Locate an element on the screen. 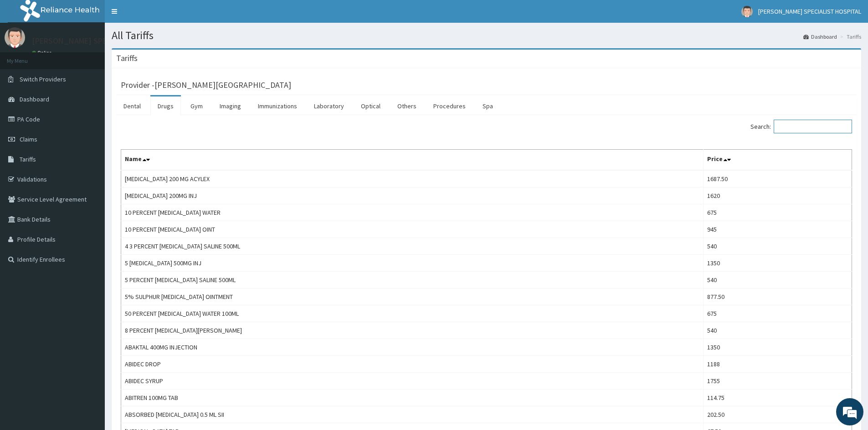  td: 877.50 is located at coordinates (778, 297).